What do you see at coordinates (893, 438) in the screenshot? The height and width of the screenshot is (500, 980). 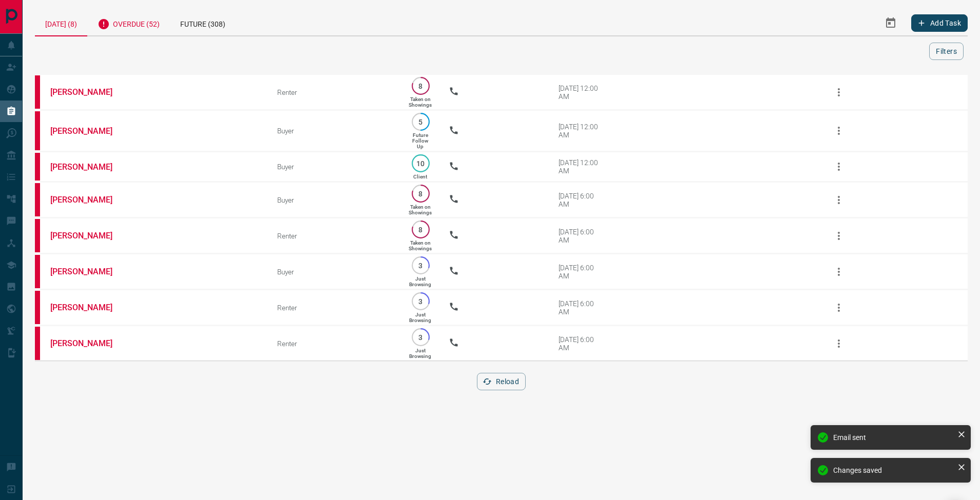 I see `div: Email sent` at bounding box center [893, 438].